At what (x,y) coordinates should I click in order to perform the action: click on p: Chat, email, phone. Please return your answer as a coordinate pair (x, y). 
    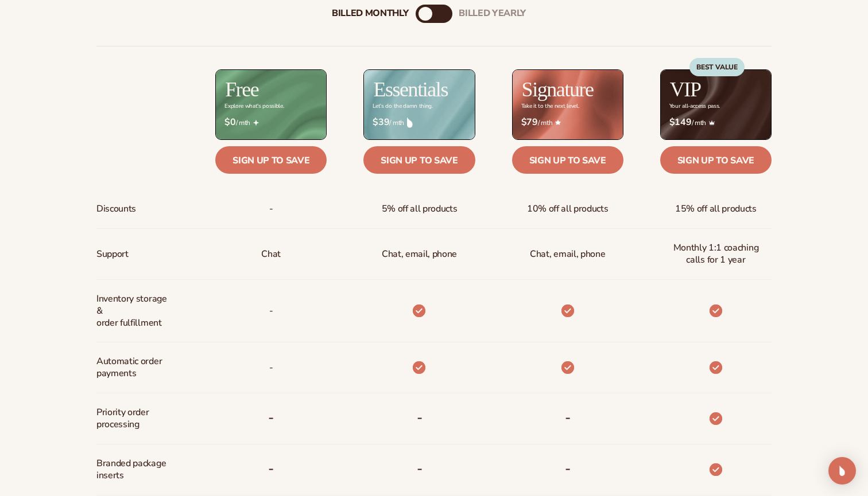
    Looking at the image, I should click on (419, 254).